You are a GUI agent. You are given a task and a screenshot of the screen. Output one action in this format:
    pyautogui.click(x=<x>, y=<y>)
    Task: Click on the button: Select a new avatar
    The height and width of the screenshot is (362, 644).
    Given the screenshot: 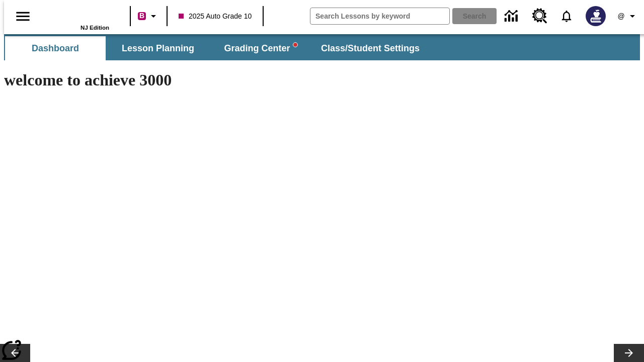 What is the action you would take?
    pyautogui.click(x=596, y=16)
    